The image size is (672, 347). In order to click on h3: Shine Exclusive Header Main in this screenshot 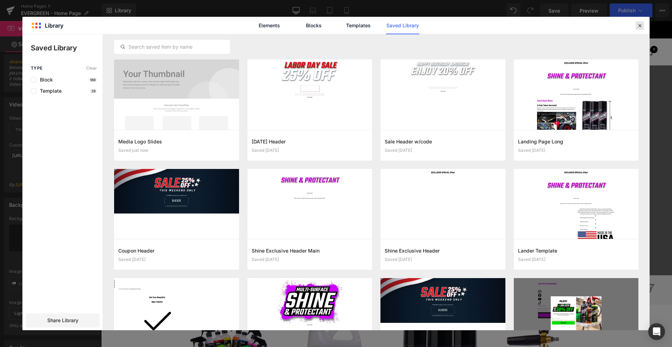, I will do `click(310, 251)`.